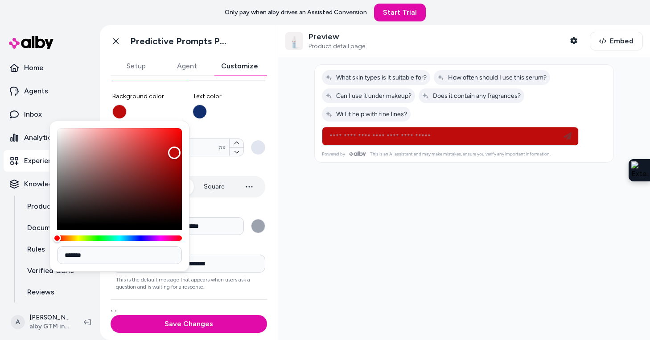 The height and width of the screenshot is (340, 650). I want to click on img: Extension Icon, so click(640, 170).